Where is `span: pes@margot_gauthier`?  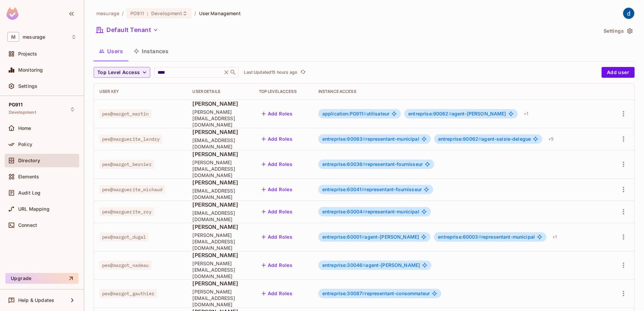 span: pes@margot_gauthier is located at coordinates (128, 294).